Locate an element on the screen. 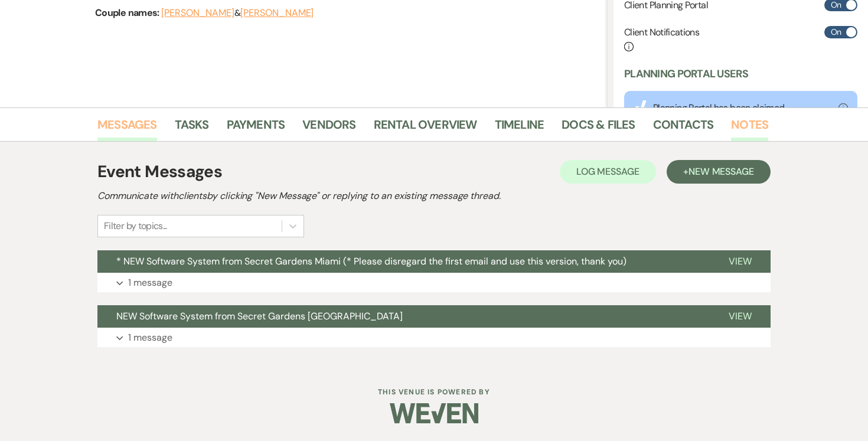  a: Contacts is located at coordinates (683, 128).